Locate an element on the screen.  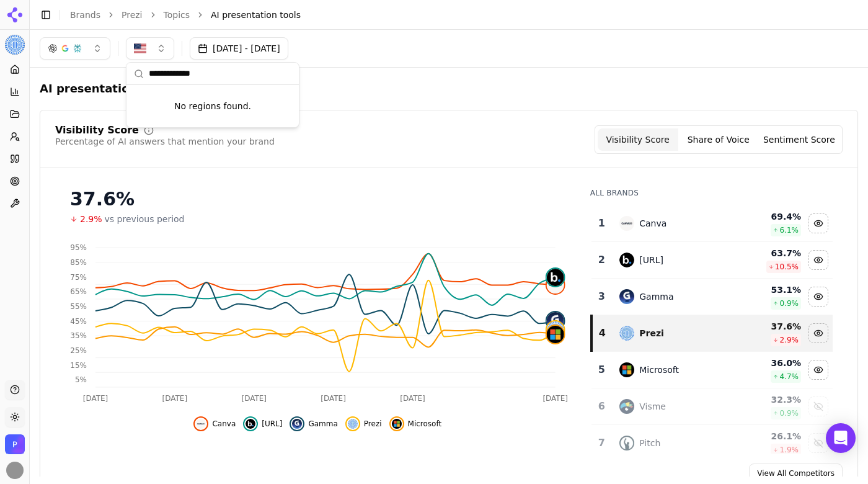
div: No regions found. is located at coordinates (213, 106).